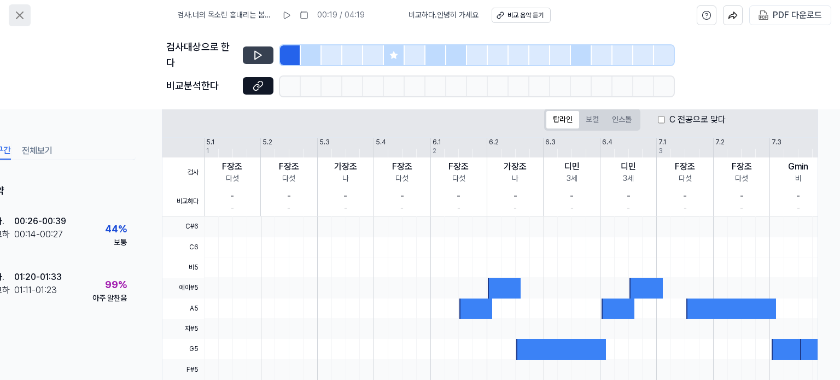 The height and width of the screenshot is (380, 840). What do you see at coordinates (25, 277) in the screenshot?
I see `font: 01:20` at bounding box center [25, 277].